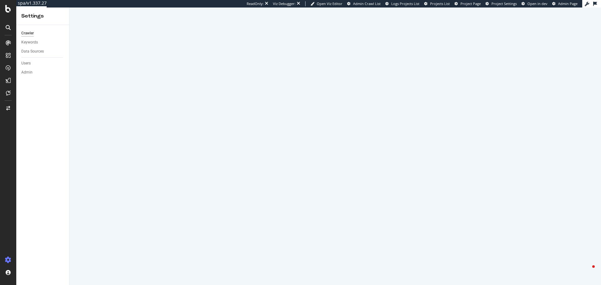 Image resolution: width=601 pixels, height=285 pixels. What do you see at coordinates (329, 3) in the screenshot?
I see `span: Open Viz Editor` at bounding box center [329, 3].